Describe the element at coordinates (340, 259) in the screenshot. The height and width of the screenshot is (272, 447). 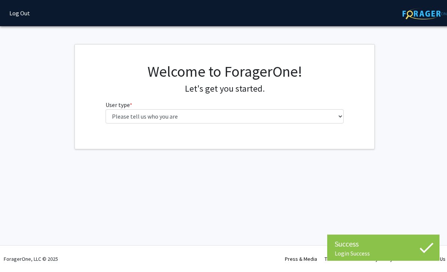
I see `a: Terms of Use` at that location.